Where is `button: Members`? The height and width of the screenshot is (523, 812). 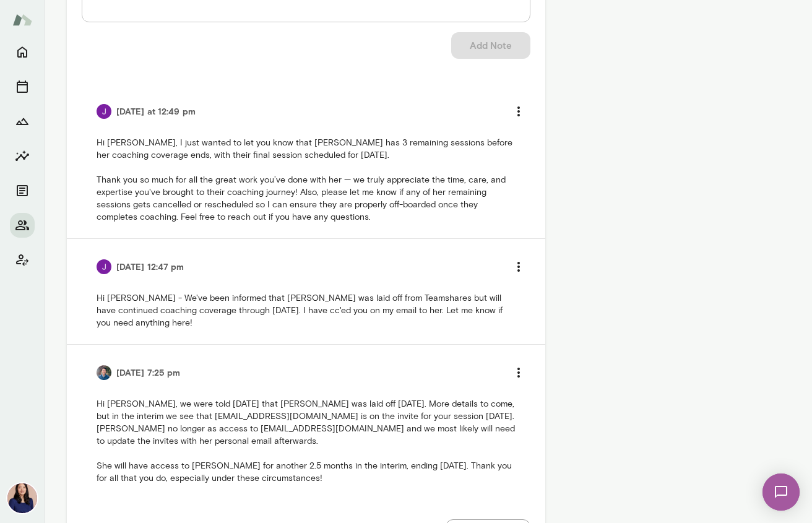 button: Members is located at coordinates (22, 225).